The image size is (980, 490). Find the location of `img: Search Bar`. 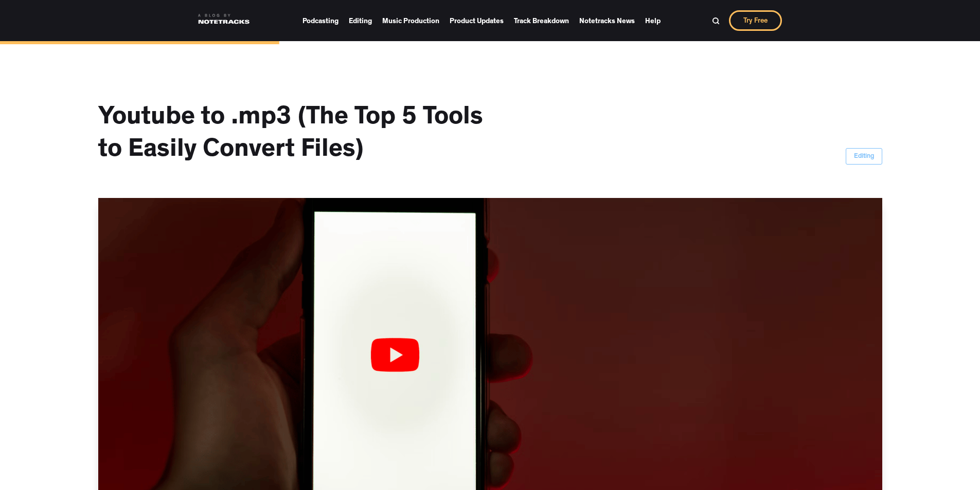

img: Search Bar is located at coordinates (715, 20).